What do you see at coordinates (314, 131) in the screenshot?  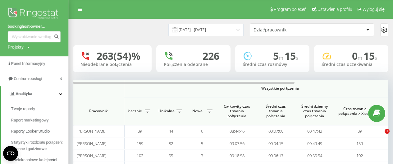 I see `td: 00:47:42` at bounding box center [314, 131].